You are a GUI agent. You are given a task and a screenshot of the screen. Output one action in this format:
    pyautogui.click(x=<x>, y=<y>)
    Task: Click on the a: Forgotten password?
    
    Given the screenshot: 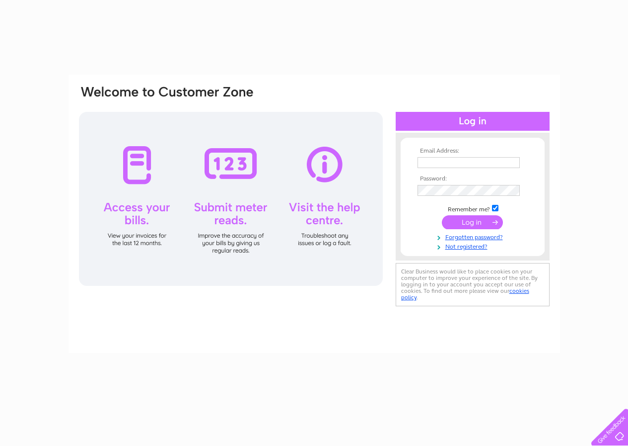 What is the action you would take?
    pyautogui.click(x=474, y=236)
    